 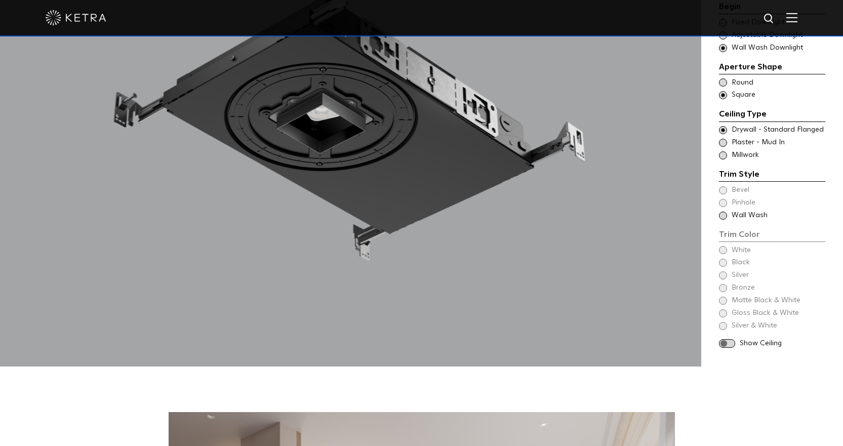 What do you see at coordinates (772, 68) in the screenshot?
I see `div: Aperture Shape` at bounding box center [772, 68].